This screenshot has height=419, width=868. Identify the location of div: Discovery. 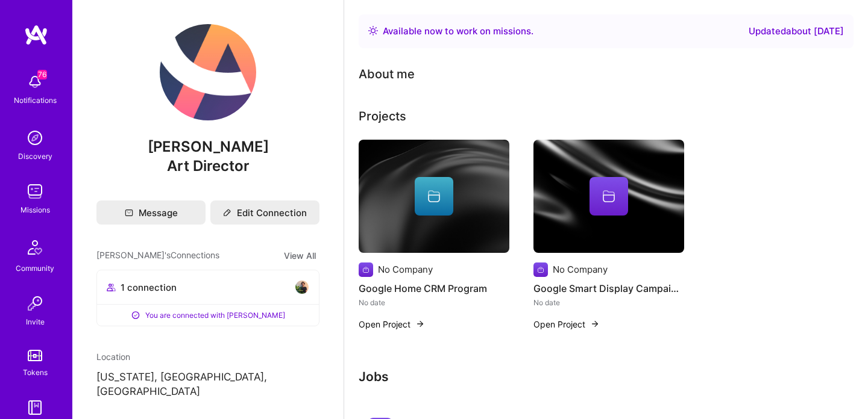
(35, 156).